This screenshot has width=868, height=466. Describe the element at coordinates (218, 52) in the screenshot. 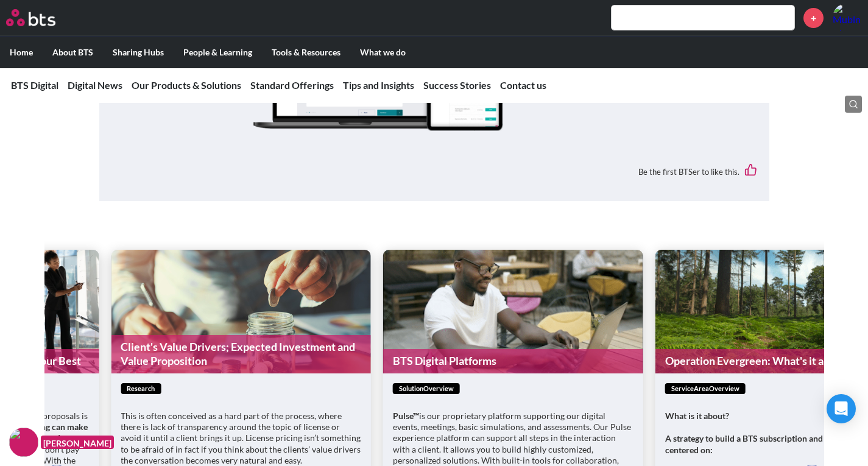

I see `label: People & Learning` at that location.